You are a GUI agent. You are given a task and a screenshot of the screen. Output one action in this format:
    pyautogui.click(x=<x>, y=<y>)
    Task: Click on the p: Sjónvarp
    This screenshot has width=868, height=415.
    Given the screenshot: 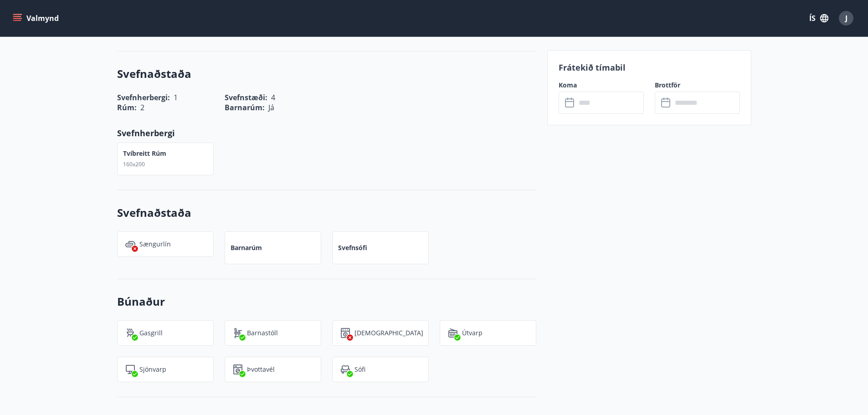 What is the action you would take?
    pyautogui.click(x=153, y=369)
    